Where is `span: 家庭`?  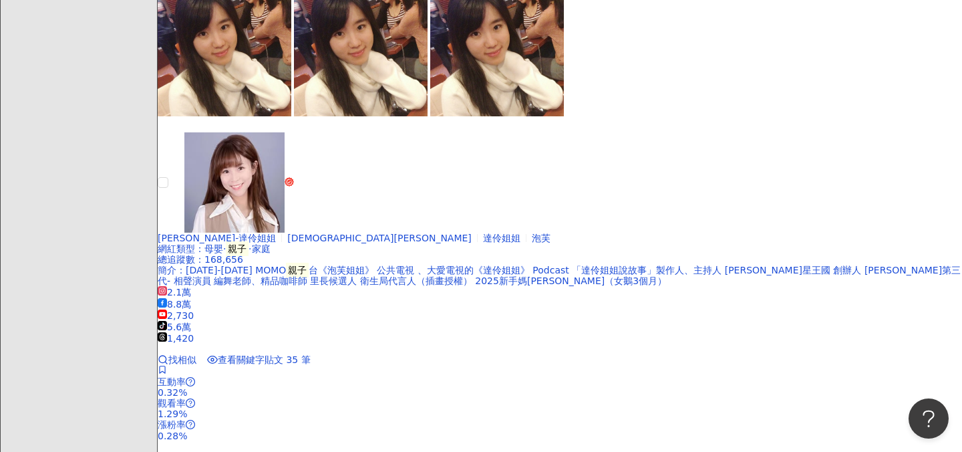
span: 家庭 is located at coordinates (261, 249).